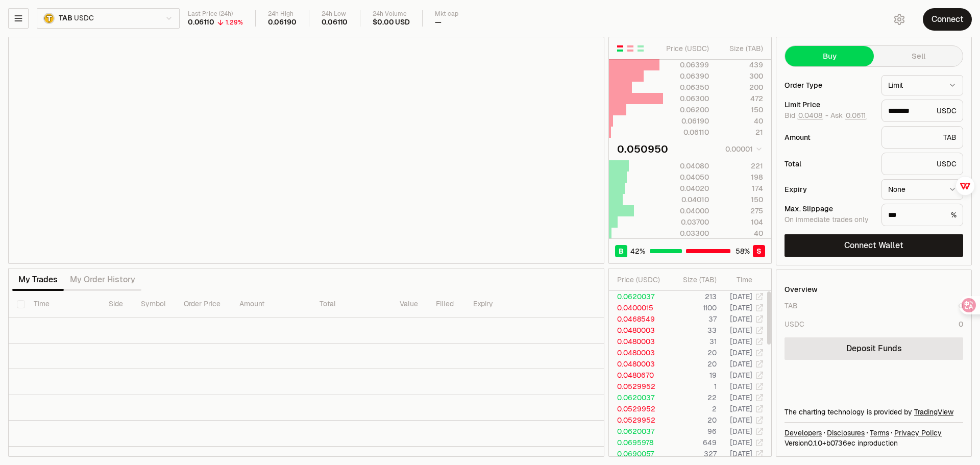 Image resolution: width=980 pixels, height=465 pixels. Describe the element at coordinates (639, 375) in the screenshot. I see `td: 0.0480670` at that location.